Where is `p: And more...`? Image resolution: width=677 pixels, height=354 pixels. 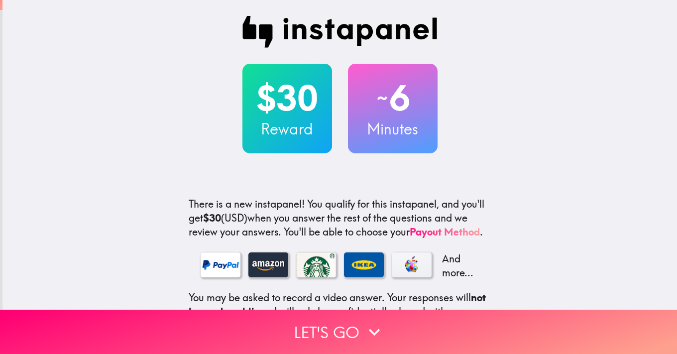 p: And more... is located at coordinates (460, 266).